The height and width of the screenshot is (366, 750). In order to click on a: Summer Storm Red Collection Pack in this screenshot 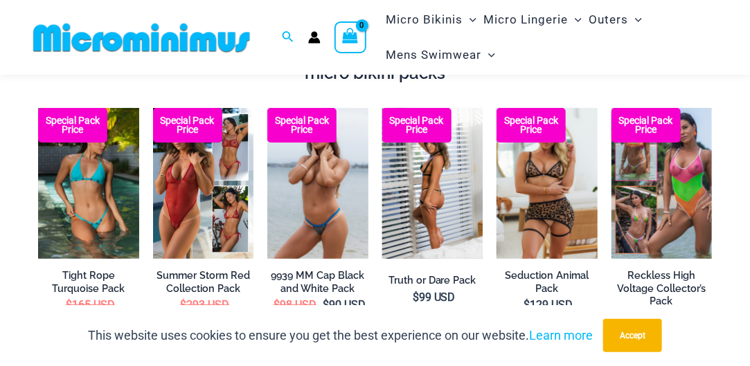, I will do `click(204, 282)`.